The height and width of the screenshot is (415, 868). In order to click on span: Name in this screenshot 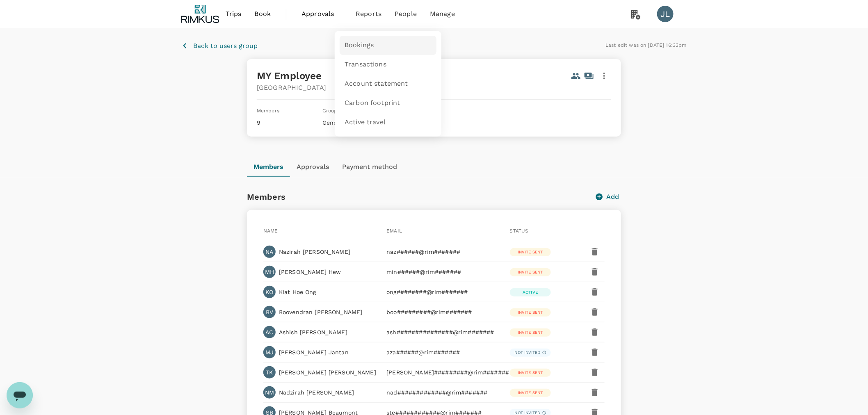, I will do `click(270, 230)`.